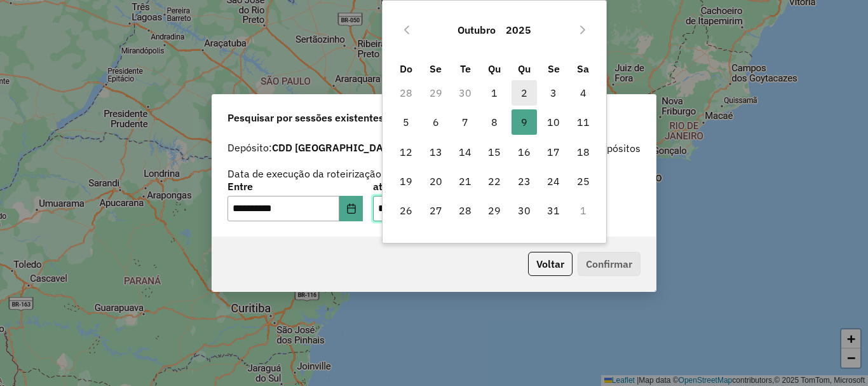 This screenshot has width=868, height=386. I want to click on td: 18, so click(583, 152).